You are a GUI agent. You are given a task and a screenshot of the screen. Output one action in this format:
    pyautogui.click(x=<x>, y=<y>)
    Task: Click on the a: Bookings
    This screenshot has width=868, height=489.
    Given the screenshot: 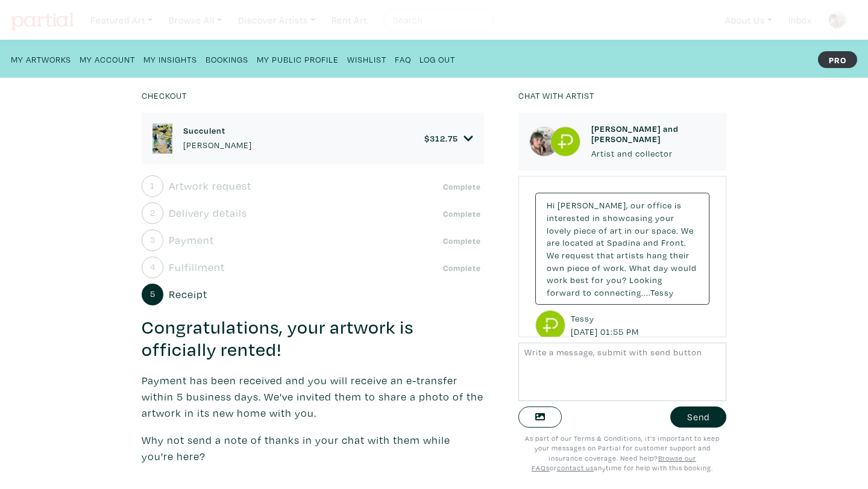 What is the action you would take?
    pyautogui.click(x=226, y=58)
    